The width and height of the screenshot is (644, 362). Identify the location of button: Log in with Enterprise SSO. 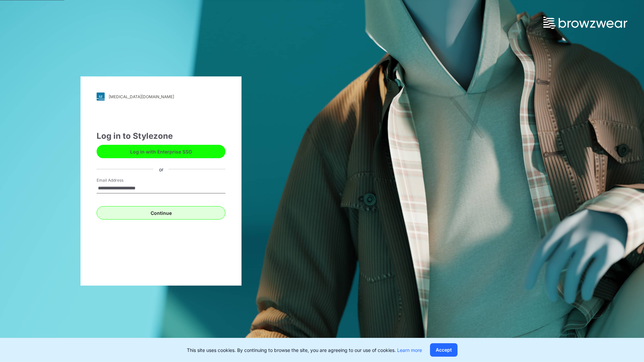
(161, 151).